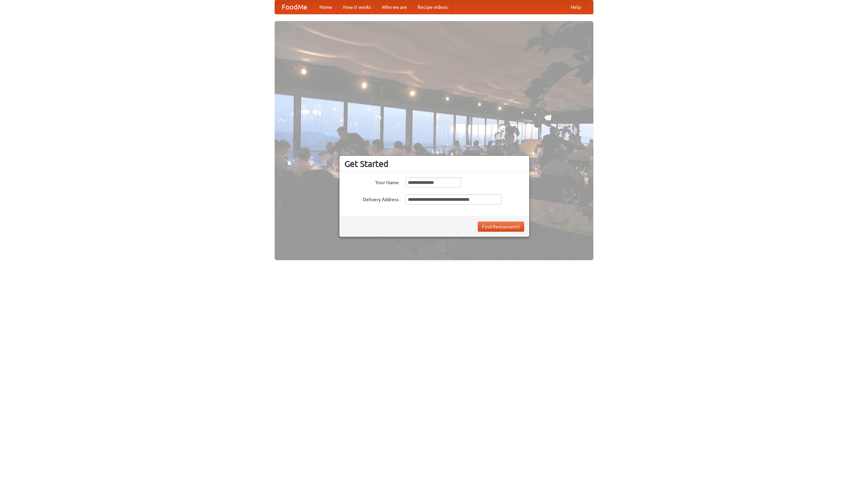  What do you see at coordinates (432, 7) in the screenshot?
I see `a: Recipe videos` at bounding box center [432, 7].